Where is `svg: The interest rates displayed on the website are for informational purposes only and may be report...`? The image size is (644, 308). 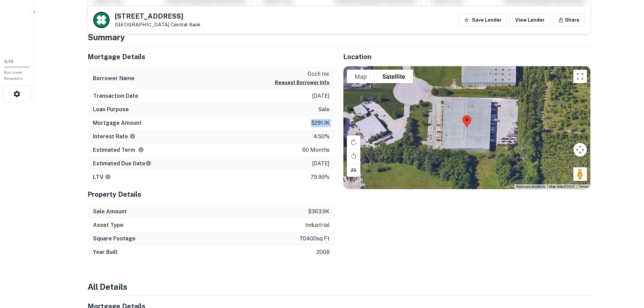
svg: The interest rates displayed on the website are for informational purposes only and may be report... is located at coordinates (133, 137).